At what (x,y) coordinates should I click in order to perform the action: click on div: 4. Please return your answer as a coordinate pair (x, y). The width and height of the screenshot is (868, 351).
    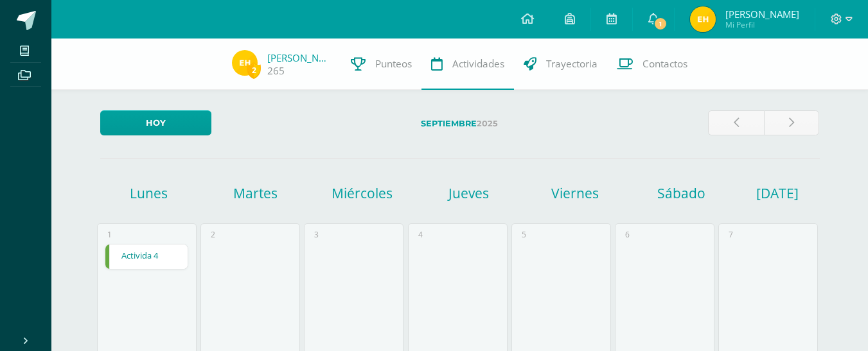
    Looking at the image, I should click on (420, 234).